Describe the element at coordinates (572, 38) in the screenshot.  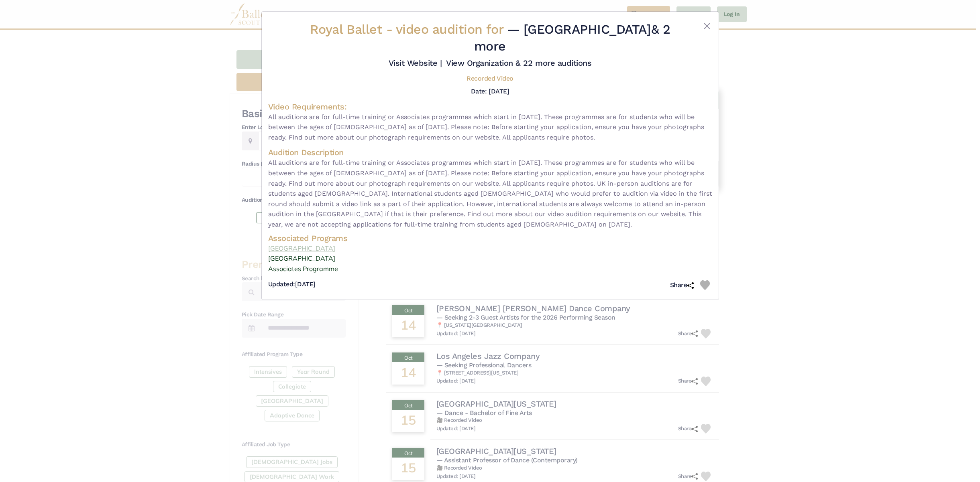
I see `a: & 2 more` at that location.